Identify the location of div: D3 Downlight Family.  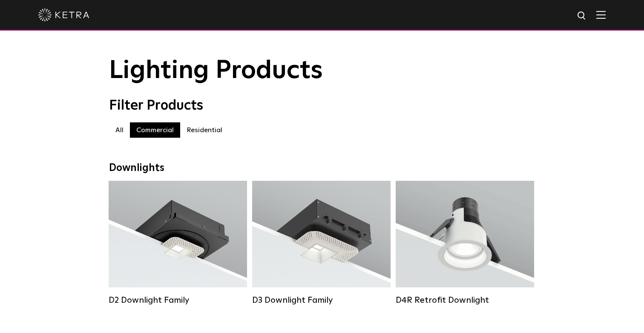
(321, 300).